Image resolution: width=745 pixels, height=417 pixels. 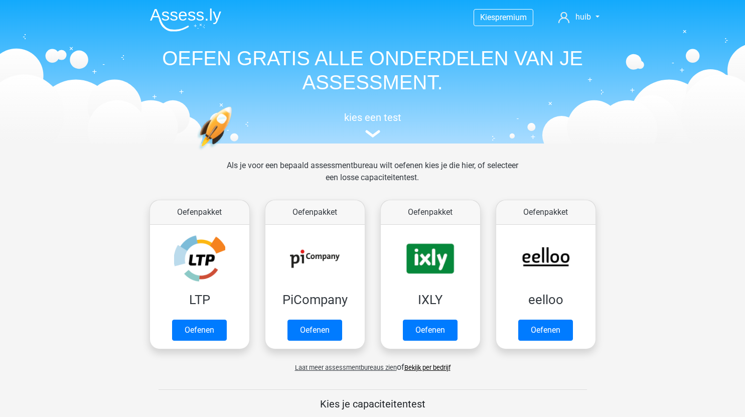 What do you see at coordinates (346, 367) in the screenshot?
I see `span: Laat meer assessmentbureaus zien` at bounding box center [346, 367].